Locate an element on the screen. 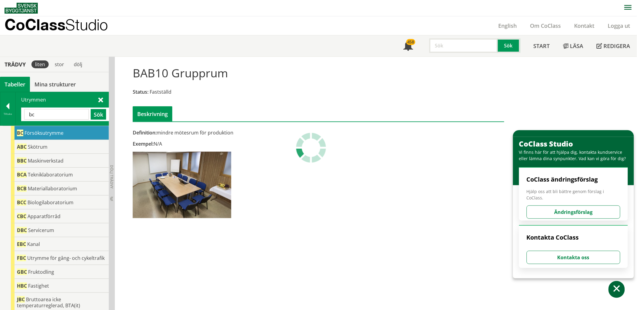 The height and width of the screenshot is (310, 637). span: Fruktodling is located at coordinates (41, 272).